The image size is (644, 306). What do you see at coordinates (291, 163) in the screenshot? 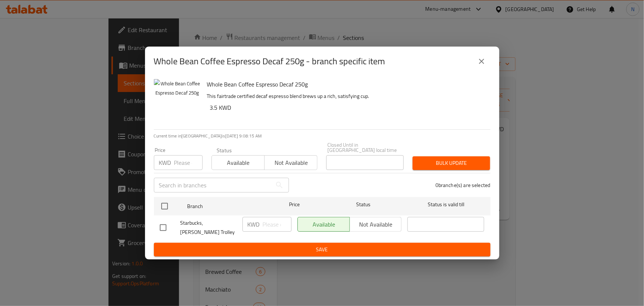
I see `button: Not available` at bounding box center [291, 163].